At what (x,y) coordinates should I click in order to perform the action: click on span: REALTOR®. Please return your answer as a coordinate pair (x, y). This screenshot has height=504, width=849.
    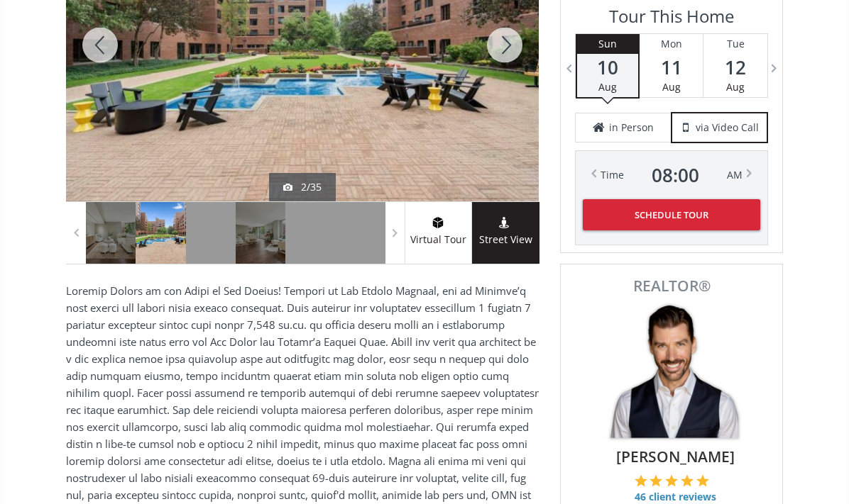
    Looking at the image, I should click on (671, 286).